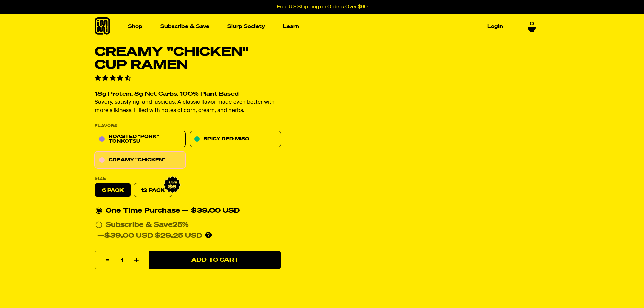 This screenshot has width=644, height=308. Describe the element at coordinates (147, 225) in the screenshot. I see `div: Subscribe & Save` at that location.